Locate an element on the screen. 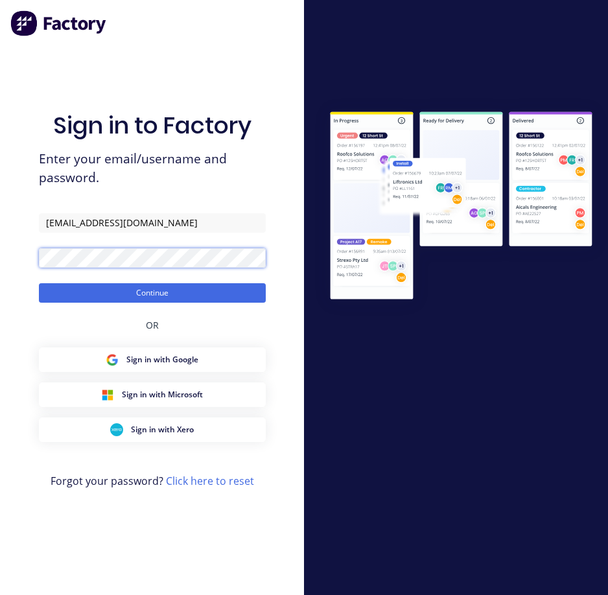 This screenshot has width=608, height=595. button: Continue is located at coordinates (152, 293).